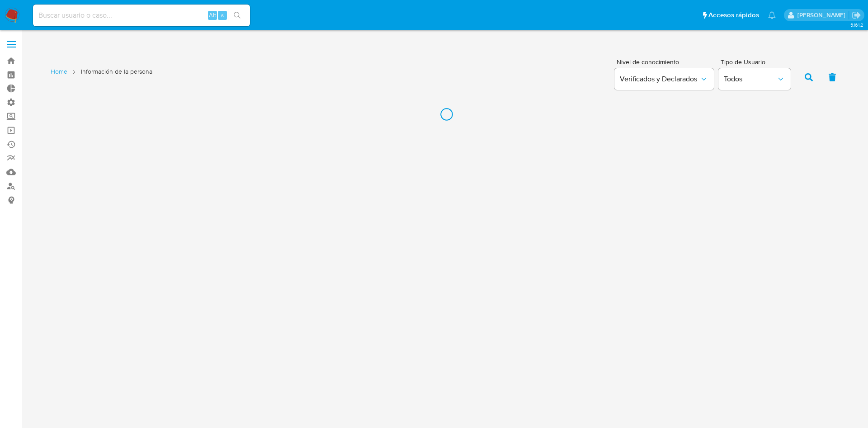  Describe the element at coordinates (660, 79) in the screenshot. I see `span: Verificados y Declarados` at that location.